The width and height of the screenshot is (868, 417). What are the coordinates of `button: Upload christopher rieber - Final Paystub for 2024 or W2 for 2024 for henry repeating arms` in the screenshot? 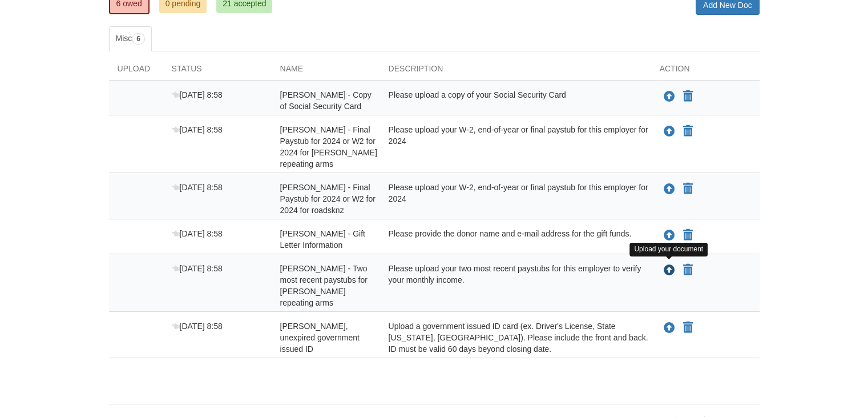 It's located at (670, 131).